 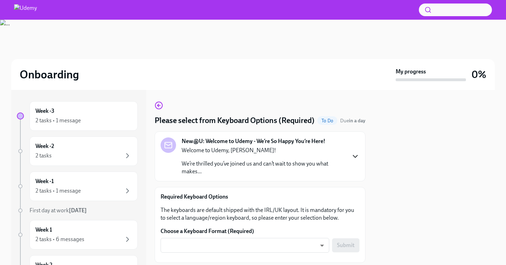 What do you see at coordinates (77, 116) in the screenshot?
I see `a: Week -32 tasks • 1 message` at bounding box center [77, 116].